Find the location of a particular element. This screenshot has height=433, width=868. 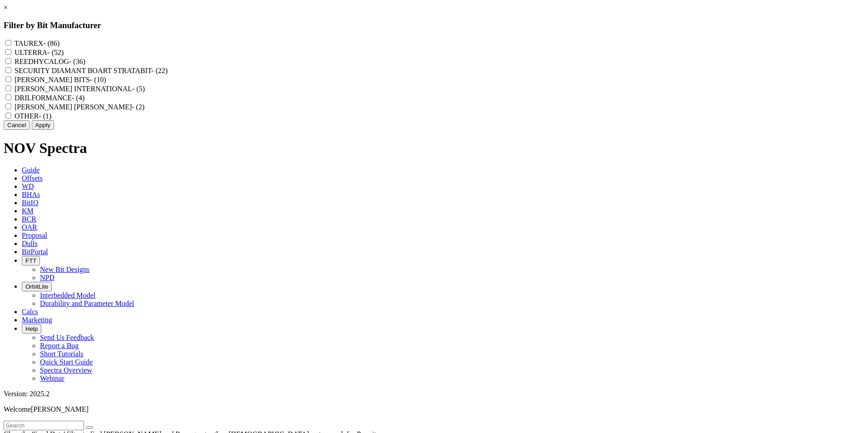

span: KM is located at coordinates (28, 211).